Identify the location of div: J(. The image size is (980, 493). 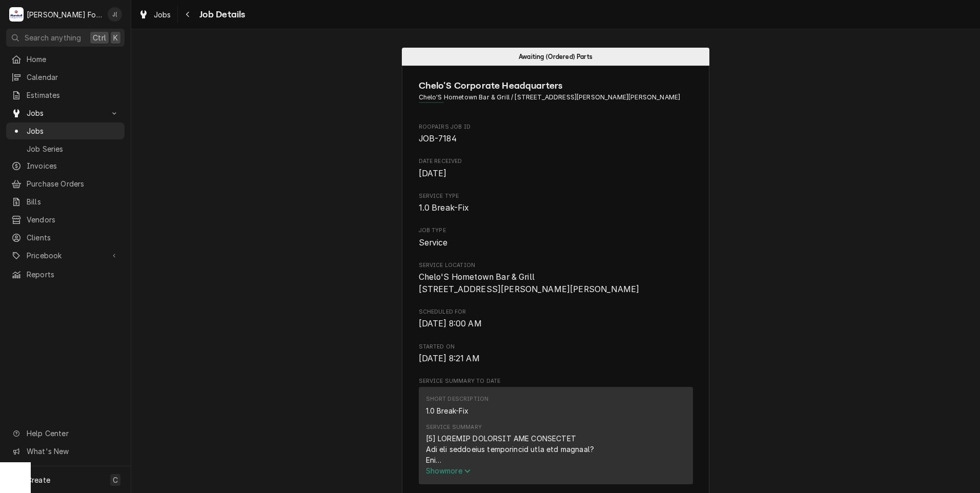
(114, 14).